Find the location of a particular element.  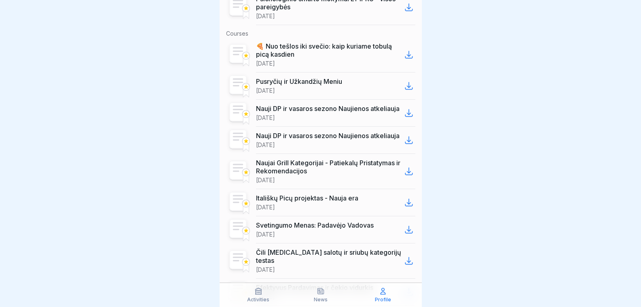

p: 🍕 Nuo tešlos iki svečio: kaip kuriame tobulą picą kasdien is located at coordinates (329, 50).